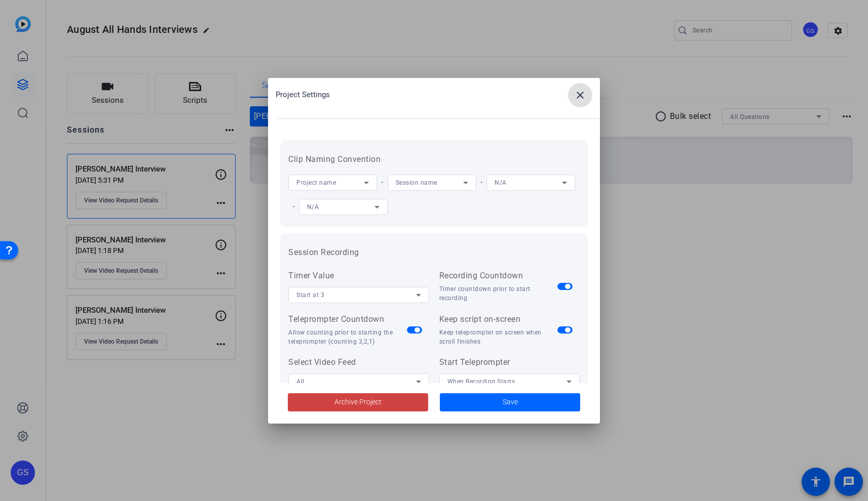 Image resolution: width=868 pixels, height=501 pixels. What do you see at coordinates (300, 381) in the screenshot?
I see `span: All` at bounding box center [300, 381].